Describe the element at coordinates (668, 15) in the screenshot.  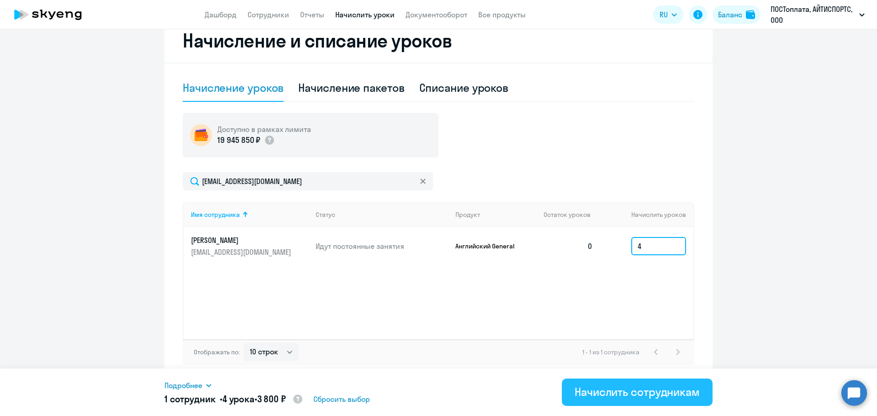
I see `button: RU` at that location.